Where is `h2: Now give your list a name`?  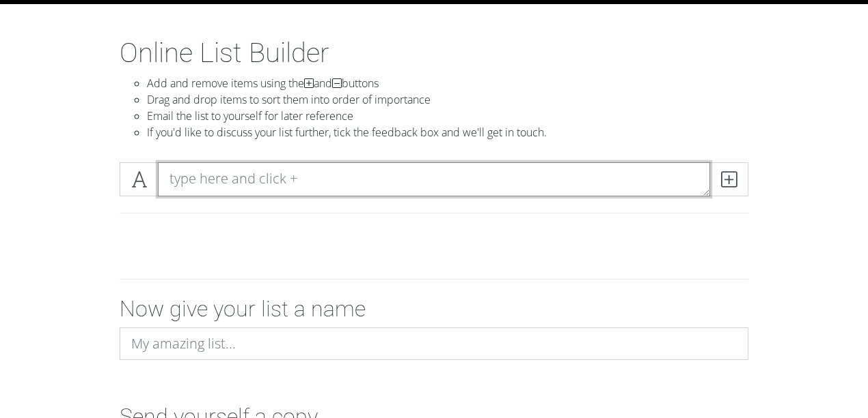
h2: Now give your list a name is located at coordinates (434, 310).